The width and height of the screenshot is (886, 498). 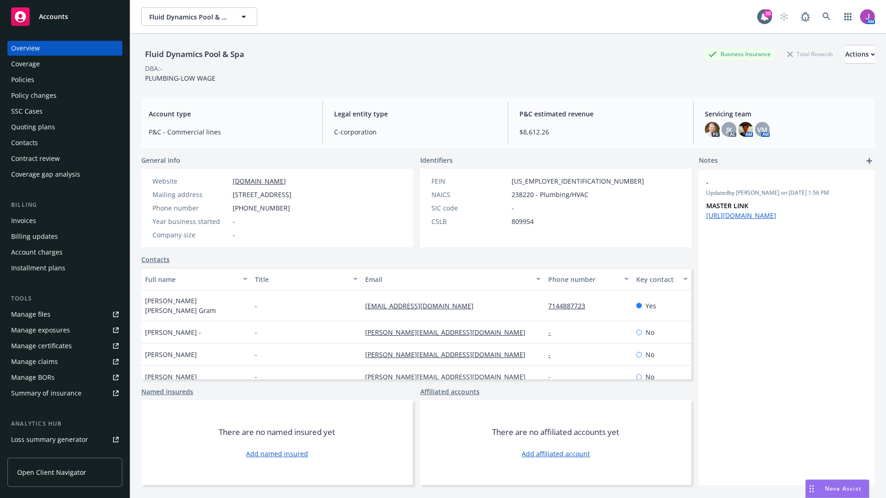 I want to click on span: Legal entity type, so click(x=415, y=114).